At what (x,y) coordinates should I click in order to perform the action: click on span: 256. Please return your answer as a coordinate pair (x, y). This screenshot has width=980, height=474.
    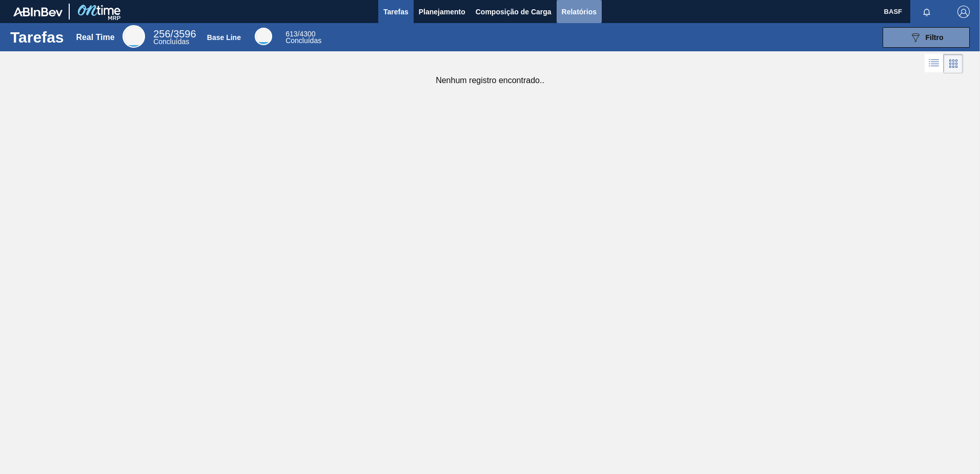
    Looking at the image, I should click on (161, 34).